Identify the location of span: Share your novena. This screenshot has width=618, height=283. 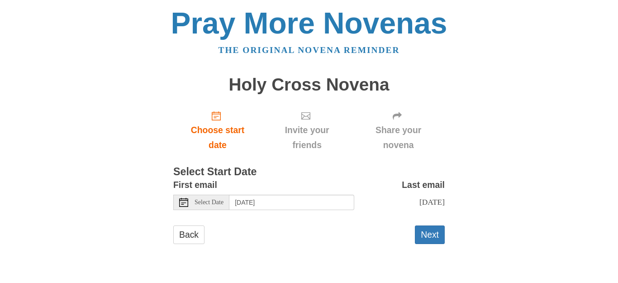
(398, 137).